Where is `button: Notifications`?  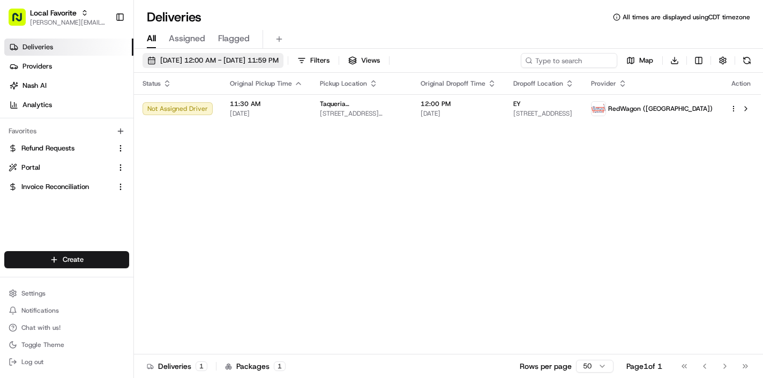
button: Notifications is located at coordinates (66, 311).